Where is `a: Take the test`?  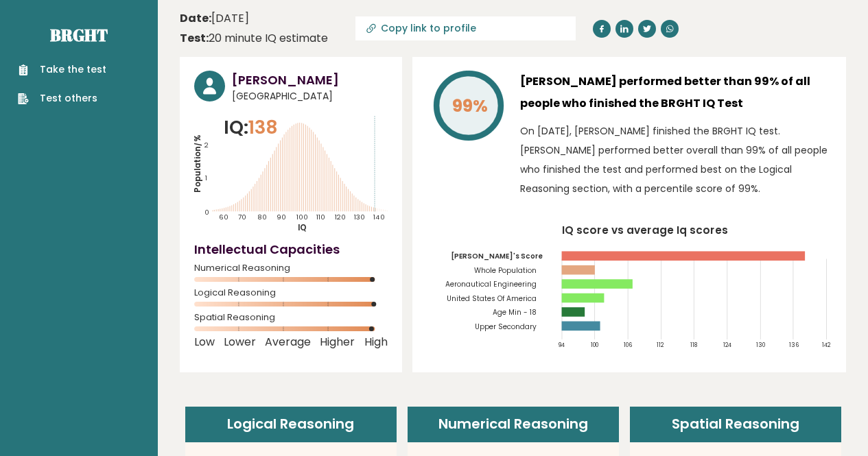 a: Take the test is located at coordinates (62, 69).